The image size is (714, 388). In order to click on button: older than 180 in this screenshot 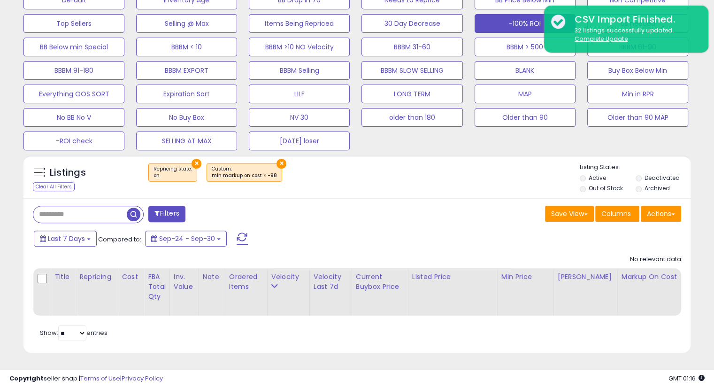, I will do `click(412, 117)`.